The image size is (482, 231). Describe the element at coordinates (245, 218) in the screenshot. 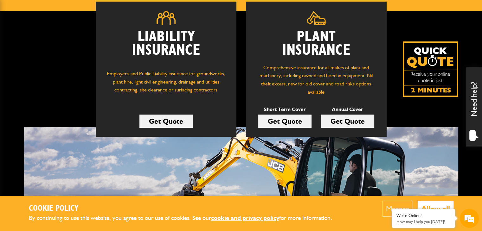

I see `a: cookie and privacy policy` at that location.